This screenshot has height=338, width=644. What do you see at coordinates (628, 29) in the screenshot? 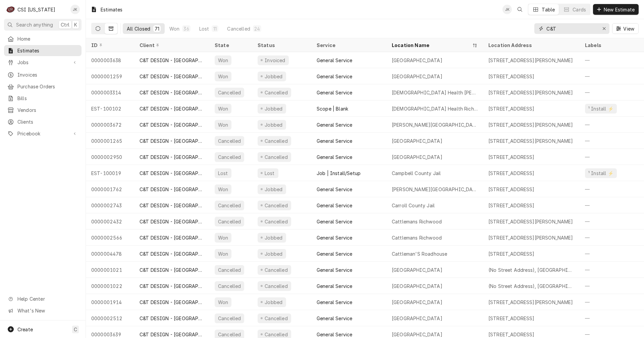
I see `span: View` at bounding box center [628, 29].